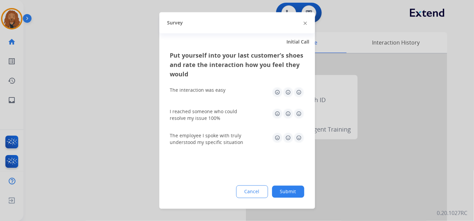  Describe the element at coordinates (451, 213) in the screenshot. I see `p: 0.20.1027RC` at that location.